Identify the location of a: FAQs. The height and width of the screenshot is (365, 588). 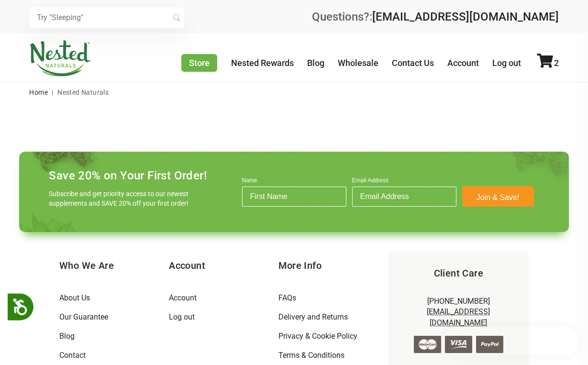
(287, 298).